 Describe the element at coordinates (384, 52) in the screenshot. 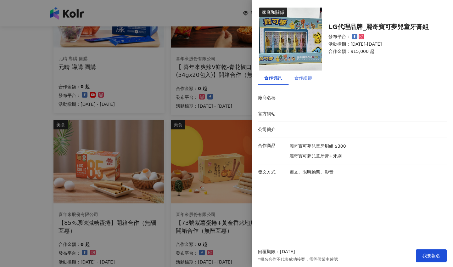

I see `p: 合作金額： $15,000 起` at that location.